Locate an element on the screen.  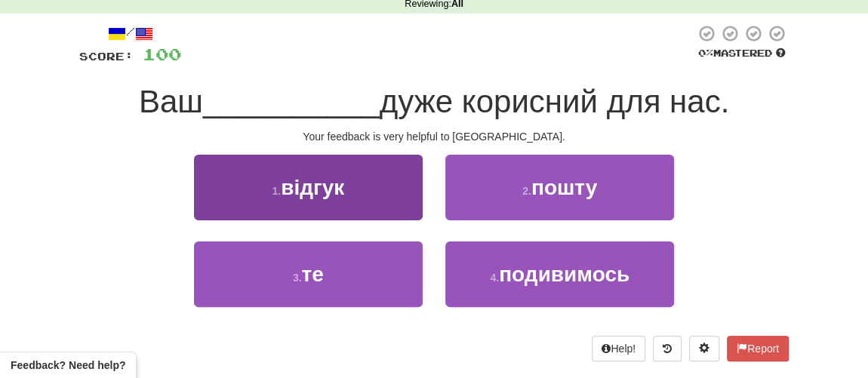
button: Help! is located at coordinates (618, 349).